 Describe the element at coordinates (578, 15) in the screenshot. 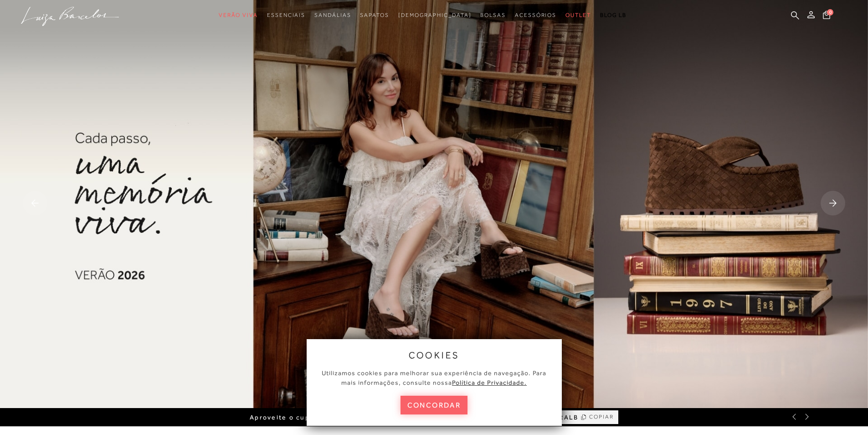

I see `span: Outlet` at that location.